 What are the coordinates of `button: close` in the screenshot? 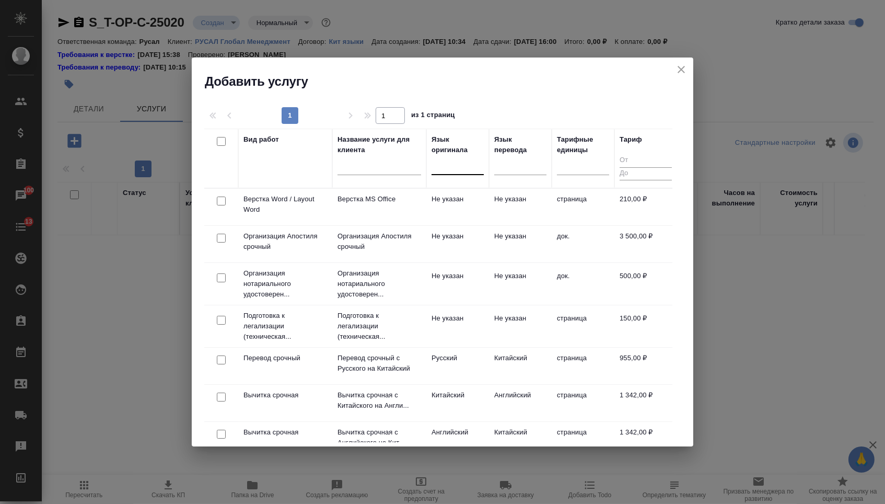 It's located at (681, 69).